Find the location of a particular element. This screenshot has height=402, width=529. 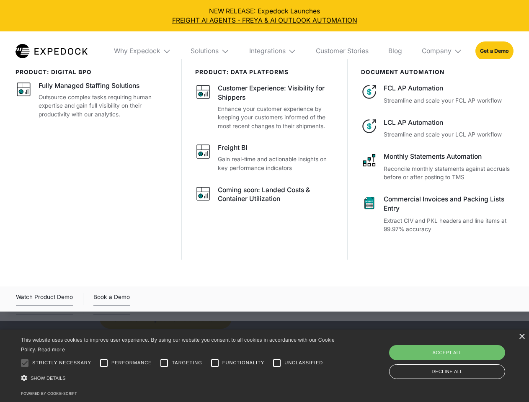

a: Customer Stories is located at coordinates (342, 51).